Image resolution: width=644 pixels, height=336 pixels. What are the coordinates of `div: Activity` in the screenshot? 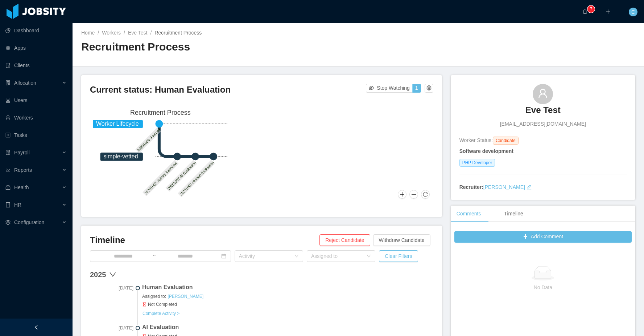 It's located at (265, 256).